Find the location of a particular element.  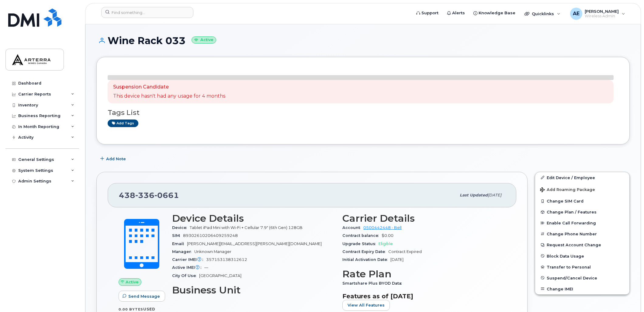

h3: Tags List is located at coordinates (363, 112).